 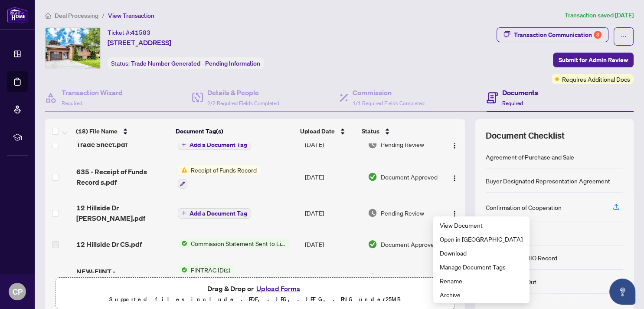 I want to click on span: 41583, so click(x=141, y=33).